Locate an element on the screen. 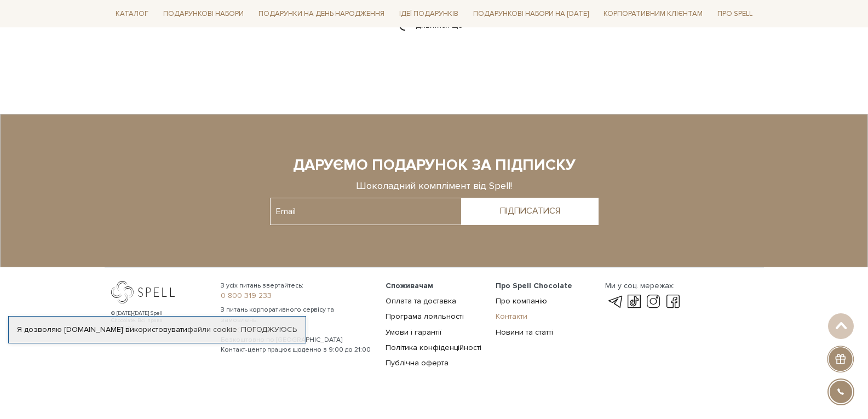 This screenshot has width=868, height=419. span: Споживачам is located at coordinates (409, 285).